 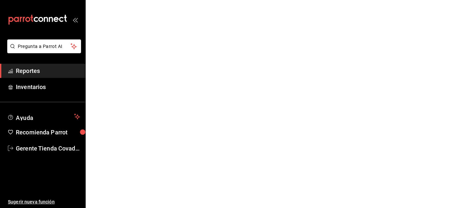 What do you see at coordinates (43, 117) in the screenshot?
I see `span: Ayuda` at bounding box center [43, 117].